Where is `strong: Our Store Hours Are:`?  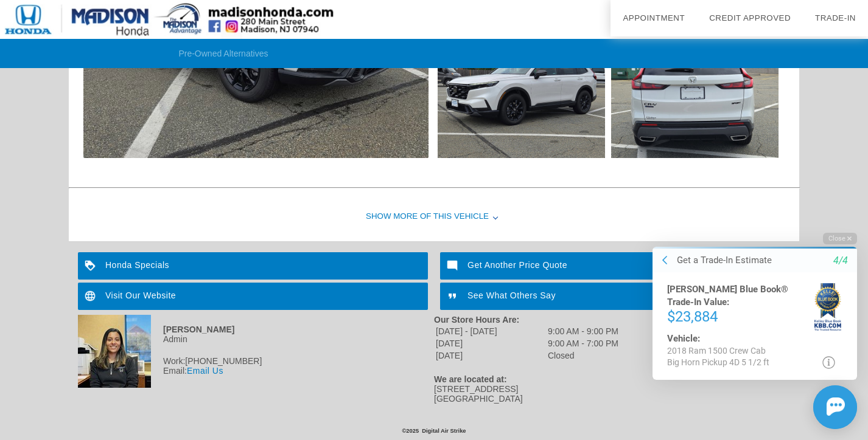
strong: Our Store Hours Are: is located at coordinates (476, 320).